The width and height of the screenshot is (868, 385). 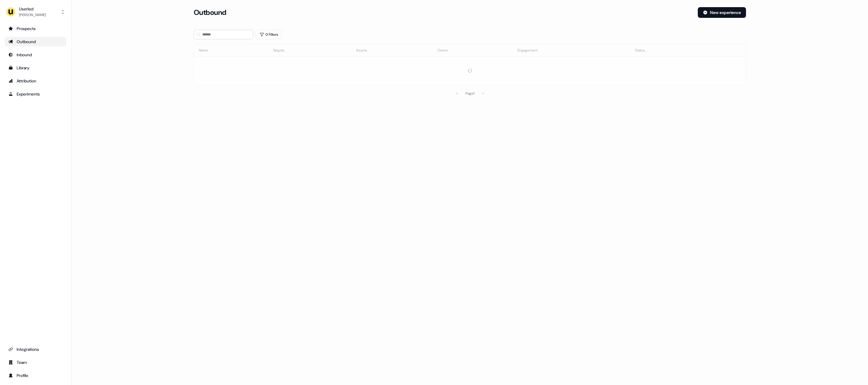 I want to click on a: Go to profile, so click(x=36, y=375).